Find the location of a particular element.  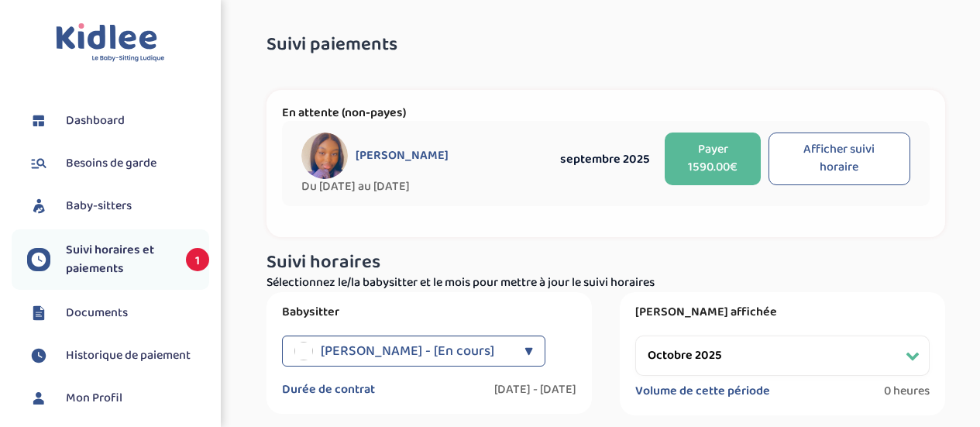

span: Suivi horaires et paiements is located at coordinates (118, 259).